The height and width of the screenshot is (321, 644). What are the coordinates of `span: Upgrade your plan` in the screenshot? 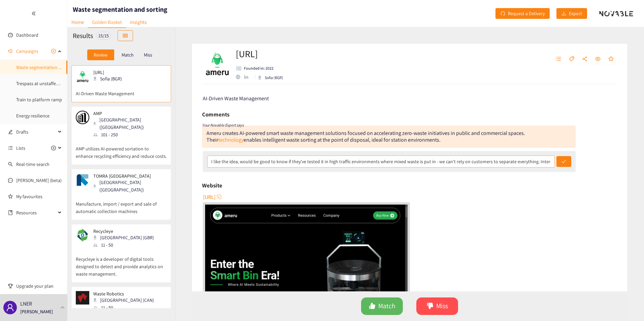 It's located at (39, 286).